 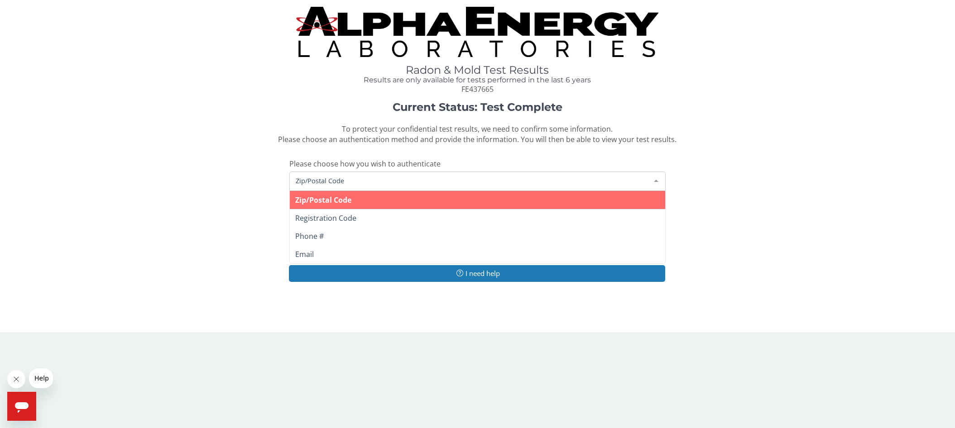 What do you see at coordinates (478, 80) in the screenshot?
I see `h4: Results are only available for tests performed in the last 6 years` at bounding box center [478, 80].